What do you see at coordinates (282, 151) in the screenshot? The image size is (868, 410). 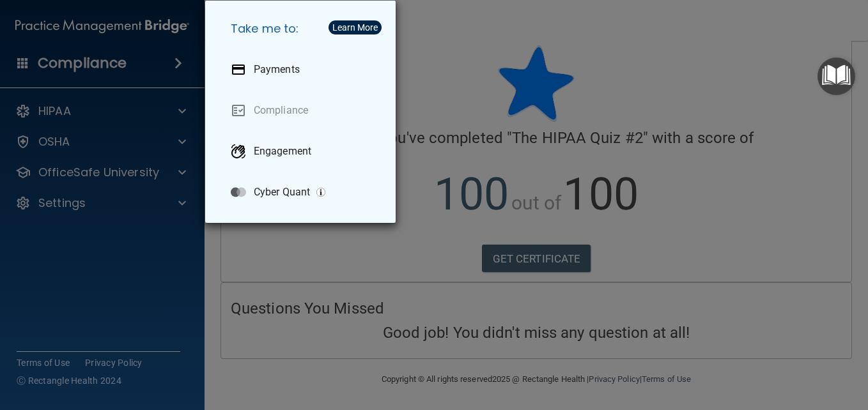 I see `p: Engagement` at bounding box center [282, 151].